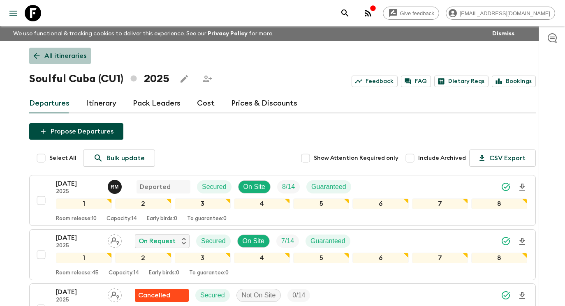  I want to click on div: Flash Pack cancellation, so click(162, 296).